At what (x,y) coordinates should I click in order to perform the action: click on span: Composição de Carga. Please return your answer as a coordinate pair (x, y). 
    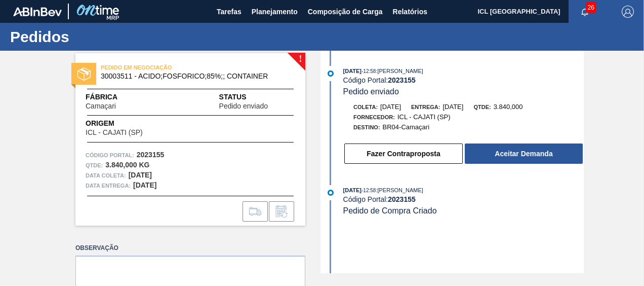
    Looking at the image, I should click on (345, 12).